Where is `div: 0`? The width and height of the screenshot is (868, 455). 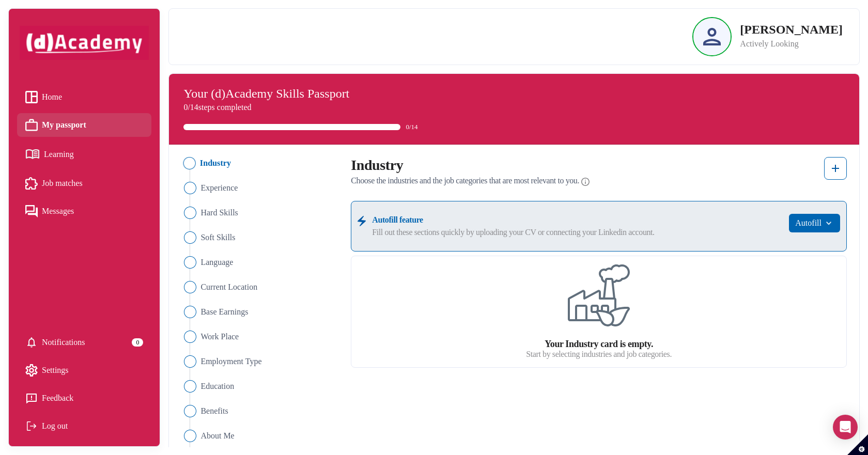 div: 0 is located at coordinates (137, 342).